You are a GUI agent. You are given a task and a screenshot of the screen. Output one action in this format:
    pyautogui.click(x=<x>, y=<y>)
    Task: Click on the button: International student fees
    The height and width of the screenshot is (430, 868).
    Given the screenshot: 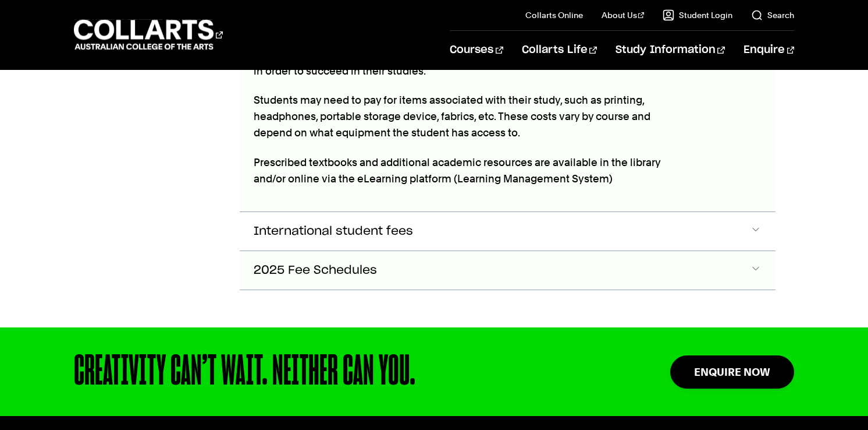 What is the action you would take?
    pyautogui.click(x=508, y=231)
    